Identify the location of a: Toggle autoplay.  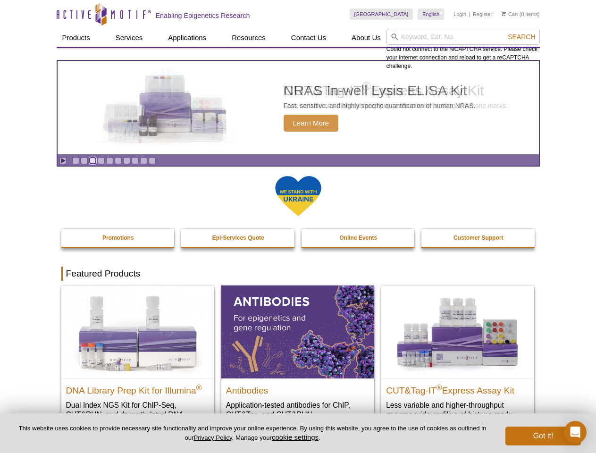
(63, 161).